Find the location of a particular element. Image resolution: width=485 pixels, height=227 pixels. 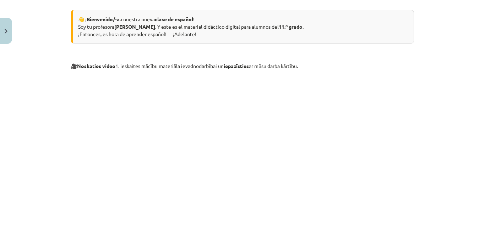

img: icon-close-lesson-0947bae3869378f0d4975bcd49f059093ad1ed9edebbc8119c70593378902aed.svg is located at coordinates (6, 31).